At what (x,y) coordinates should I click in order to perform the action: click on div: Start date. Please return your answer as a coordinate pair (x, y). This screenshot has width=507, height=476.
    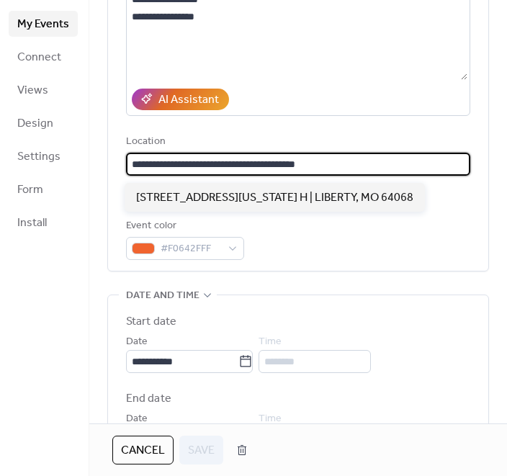
    Looking at the image, I should click on (151, 322).